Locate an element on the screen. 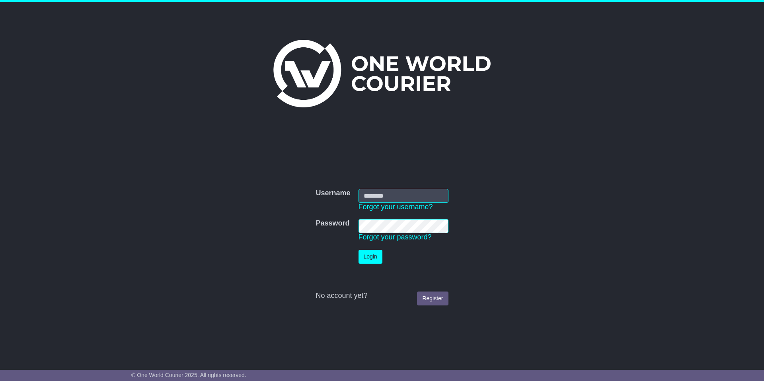 The width and height of the screenshot is (764, 381). a: Forgot your password? is located at coordinates (395, 237).